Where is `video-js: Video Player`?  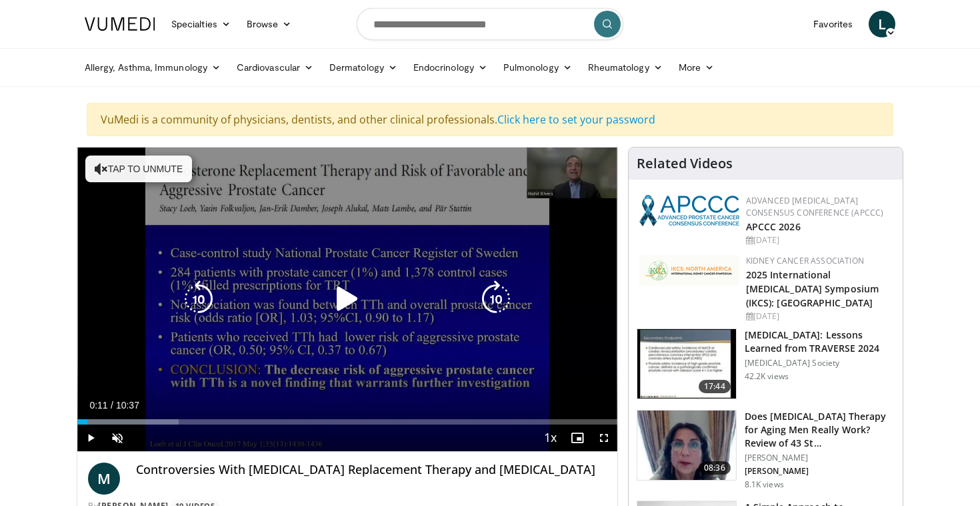 video-js: Video Player is located at coordinates (347, 300).